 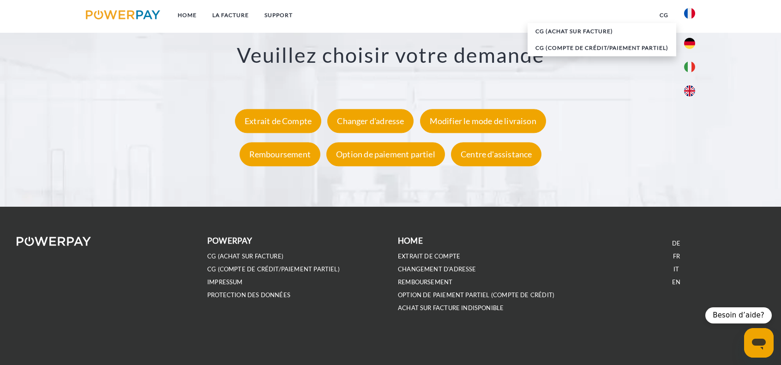 What do you see at coordinates (483, 121) in the screenshot?
I see `a: Modifier le mode de livraison` at bounding box center [483, 121].